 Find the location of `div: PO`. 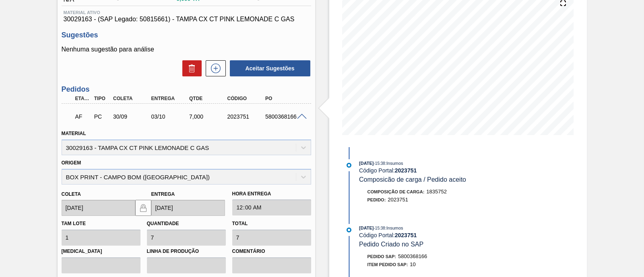

div: PO is located at coordinates (284, 98).